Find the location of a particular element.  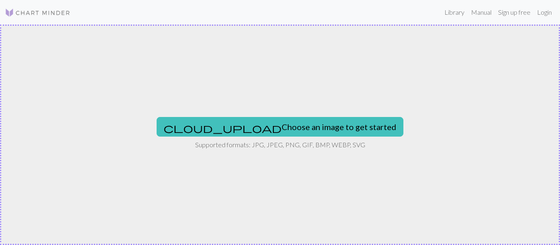

a: Manual is located at coordinates (481, 12).